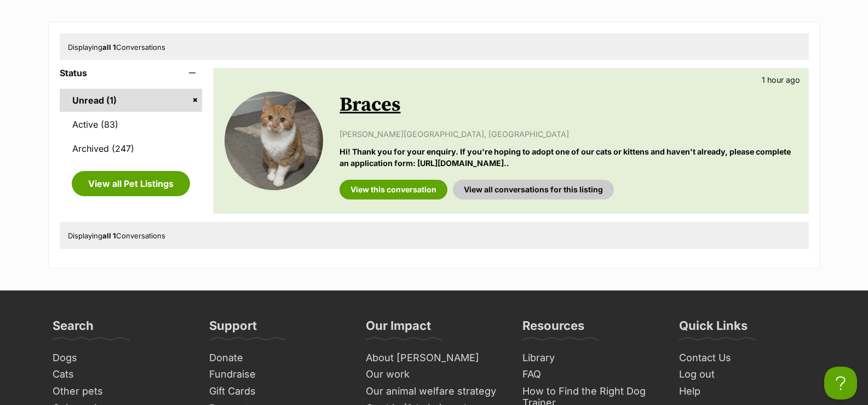  I want to click on a: Cats, so click(121, 374).